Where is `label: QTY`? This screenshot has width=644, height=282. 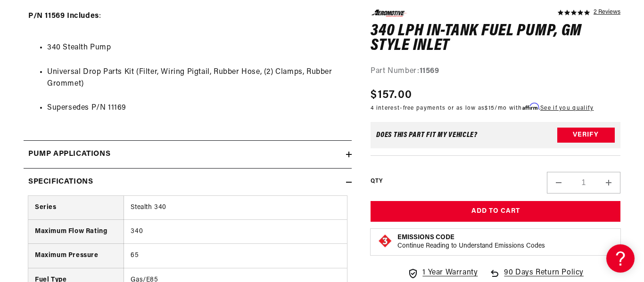
label: QTY is located at coordinates (377, 181).